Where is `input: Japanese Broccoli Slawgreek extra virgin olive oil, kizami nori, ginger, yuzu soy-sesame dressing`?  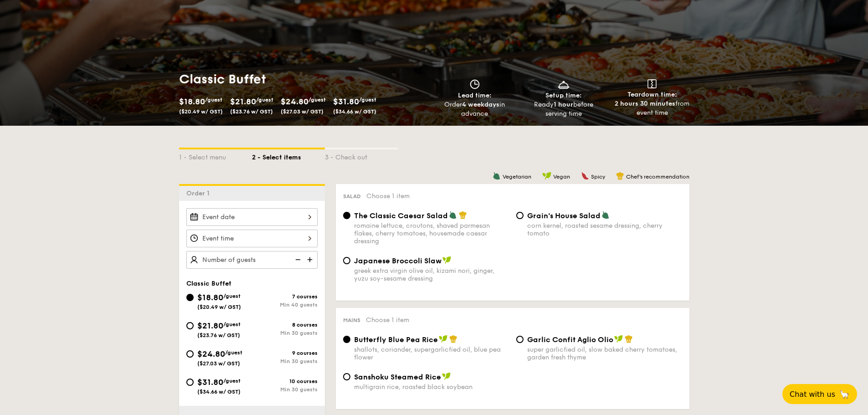 input: Japanese Broccoli Slawgreek extra virgin olive oil, kizami nori, ginger, yuzu soy-sesame dressing is located at coordinates (346, 261).